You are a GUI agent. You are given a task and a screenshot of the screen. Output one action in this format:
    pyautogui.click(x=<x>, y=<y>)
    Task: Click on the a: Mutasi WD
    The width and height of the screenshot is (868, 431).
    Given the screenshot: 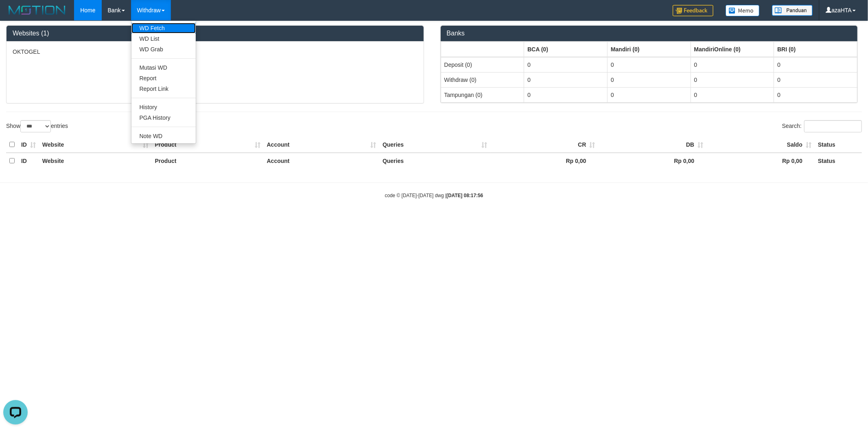 What is the action you would take?
    pyautogui.click(x=164, y=68)
    